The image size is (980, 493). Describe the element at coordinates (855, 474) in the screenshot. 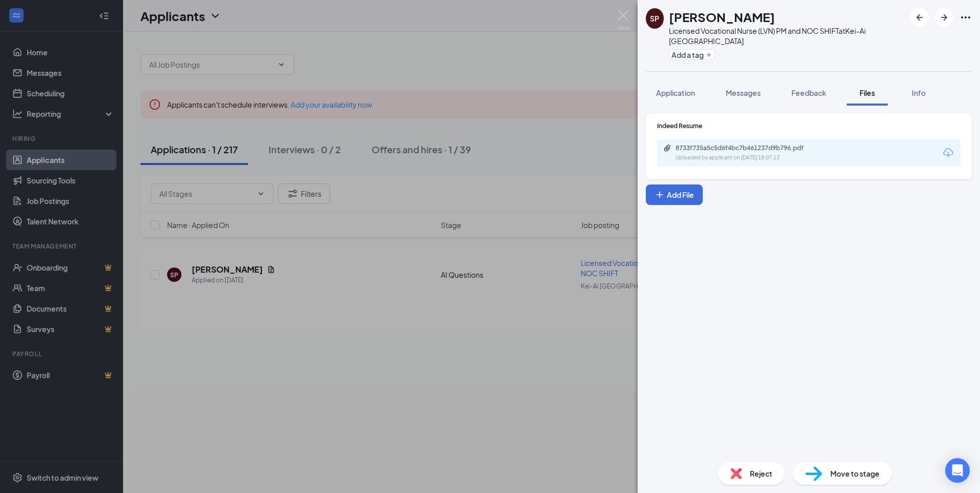

I see `span: Move to stage` at that location.